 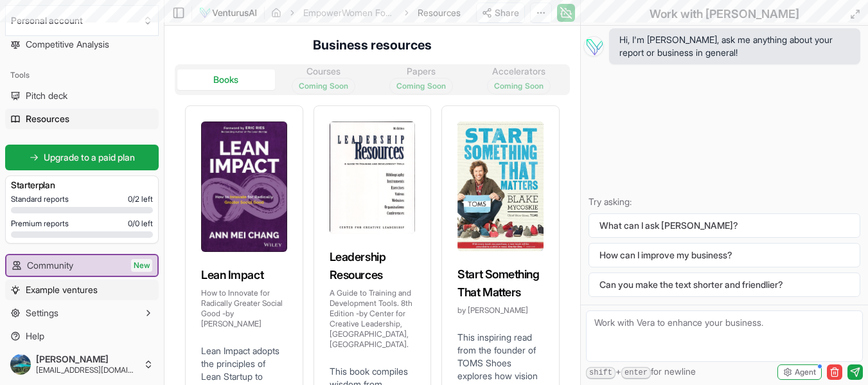 I want to click on span: + for newline, so click(x=641, y=372).